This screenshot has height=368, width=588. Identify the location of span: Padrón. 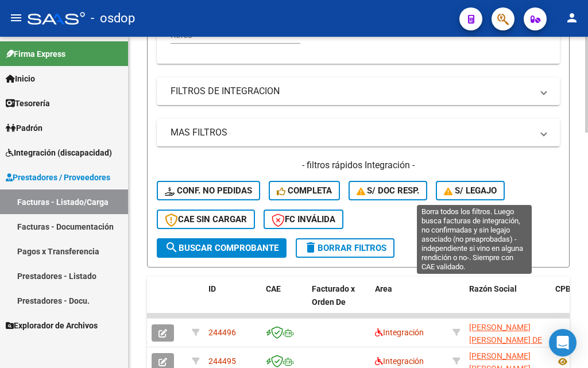
(24, 128).